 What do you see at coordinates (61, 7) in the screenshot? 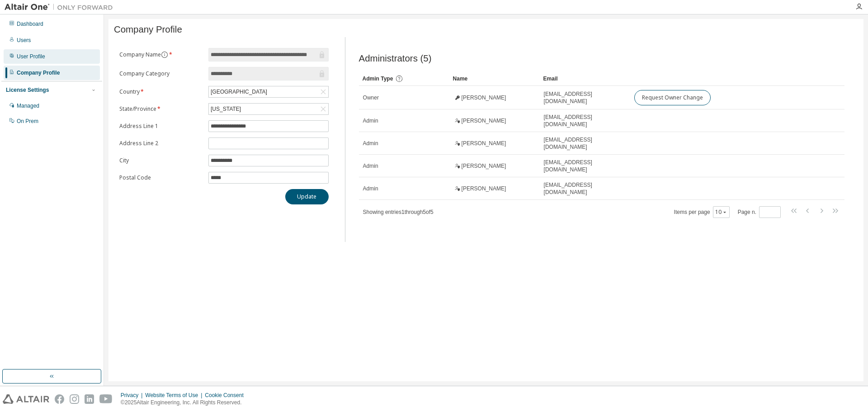
I see `img: Altair One` at bounding box center [61, 7].